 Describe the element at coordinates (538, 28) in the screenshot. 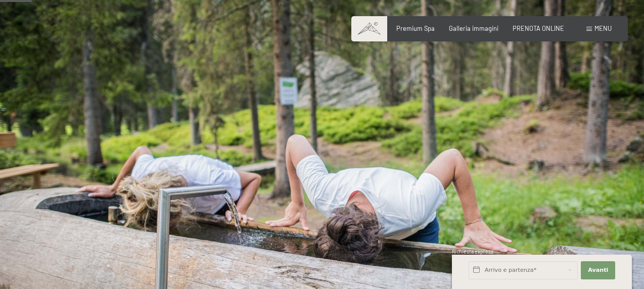

I see `span: PRENOTA ONLINE` at that location.